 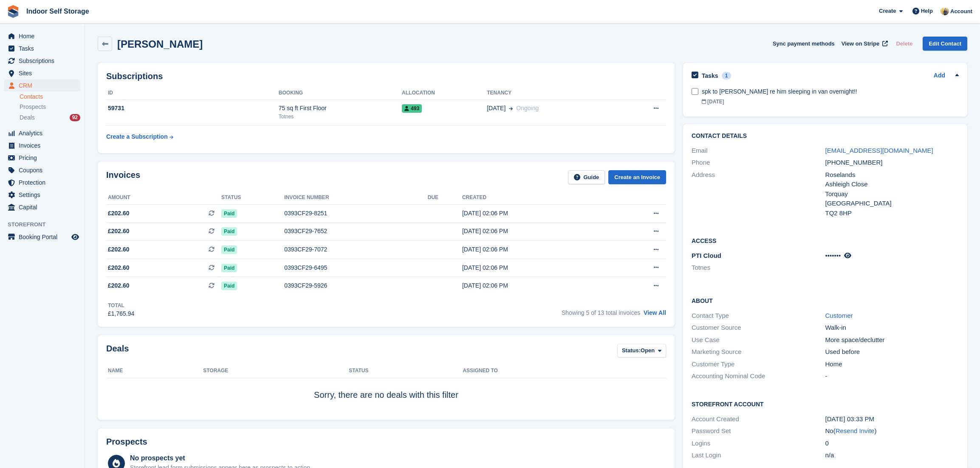 What do you see at coordinates (710, 75) in the screenshot?
I see `h2: Tasks` at bounding box center [710, 75].